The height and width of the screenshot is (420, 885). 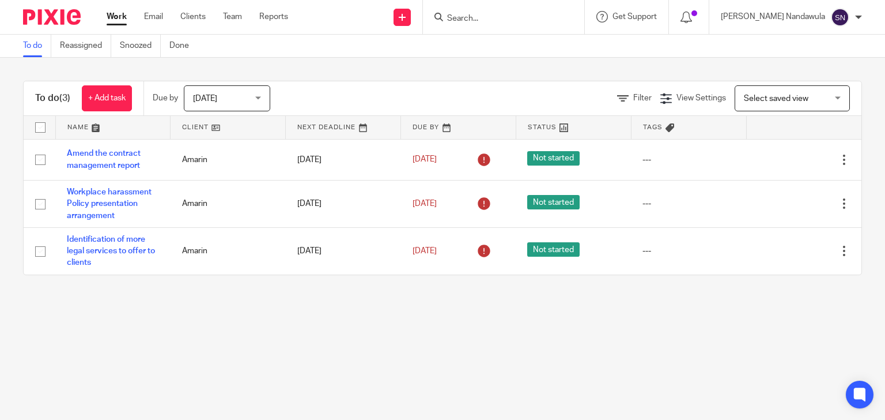 I want to click on a: Workplace harassment Policy presentation arrangement, so click(x=109, y=203).